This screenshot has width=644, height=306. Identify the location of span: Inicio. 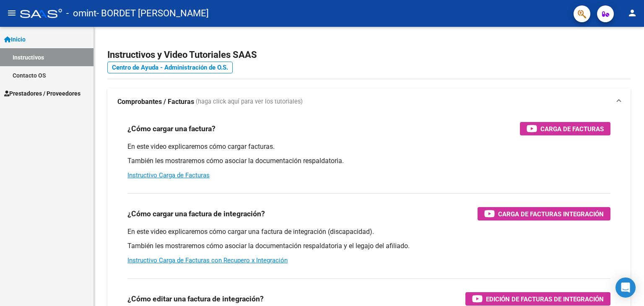
(15, 39).